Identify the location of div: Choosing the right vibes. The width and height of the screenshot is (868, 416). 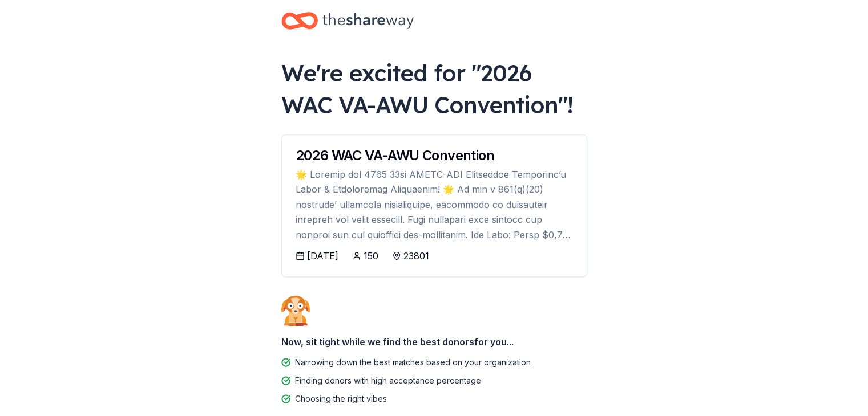
(340, 399).